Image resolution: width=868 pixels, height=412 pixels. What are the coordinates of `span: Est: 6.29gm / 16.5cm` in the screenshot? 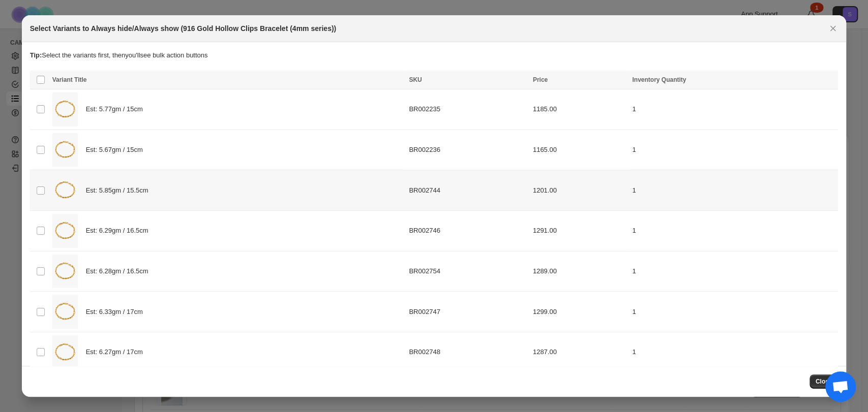 It's located at (120, 231).